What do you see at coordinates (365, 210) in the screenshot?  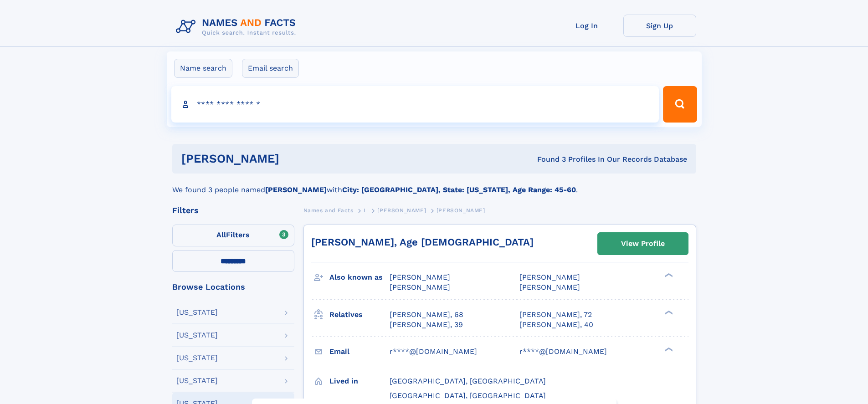 I see `a: L` at bounding box center [365, 210].